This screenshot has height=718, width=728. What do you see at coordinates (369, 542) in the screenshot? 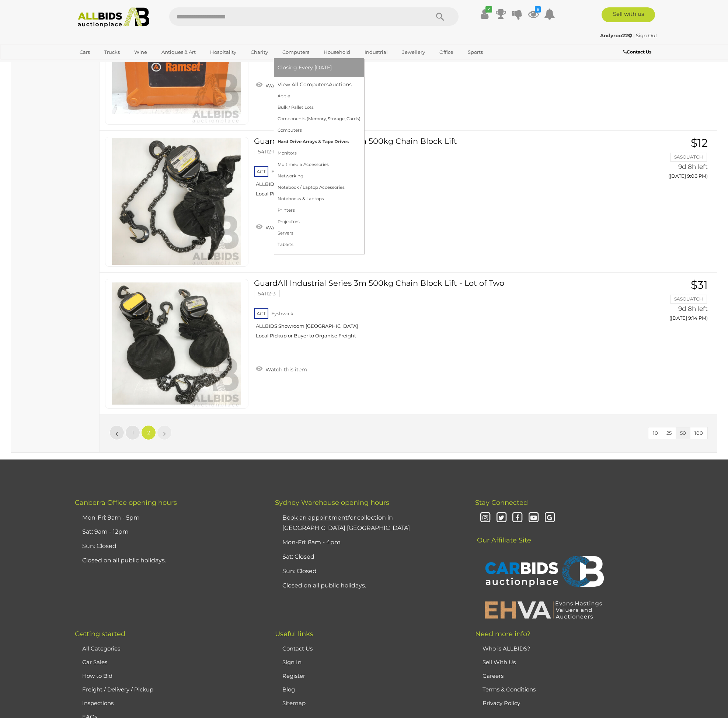
I see `li: Mon-Fri: 8am - 4pm` at bounding box center [369, 542].